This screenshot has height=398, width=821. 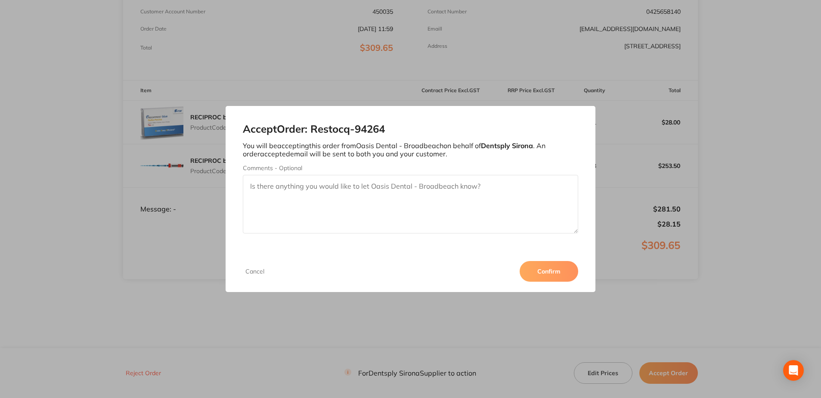 I want to click on h2: Accept Order: Restocq- 94264, so click(x=411, y=129).